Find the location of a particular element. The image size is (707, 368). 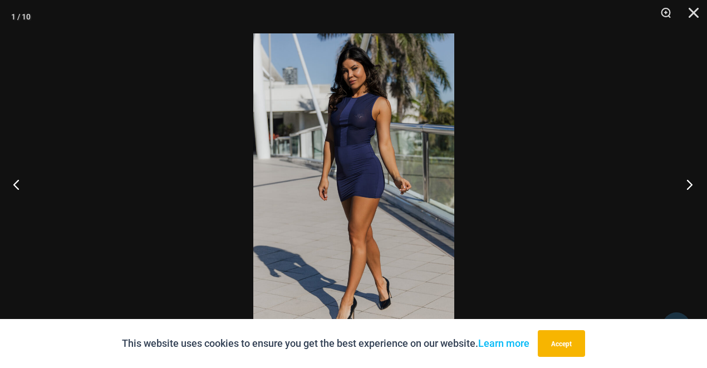

button: Accept is located at coordinates (561, 343).